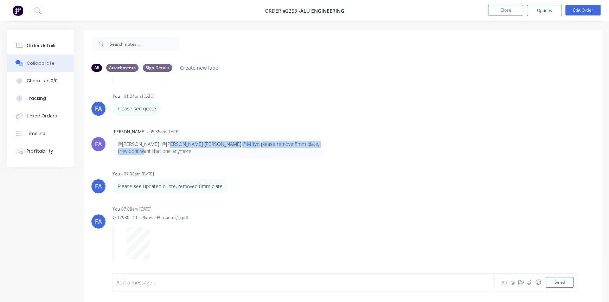  Describe the element at coordinates (322, 11) in the screenshot. I see `a: Alu Engineering` at that location.